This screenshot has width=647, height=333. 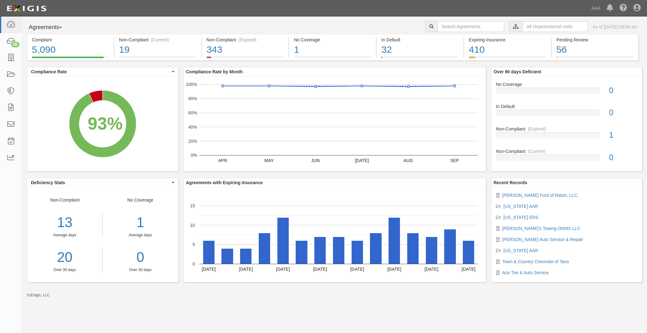 I want to click on text: 60%, so click(x=192, y=113).